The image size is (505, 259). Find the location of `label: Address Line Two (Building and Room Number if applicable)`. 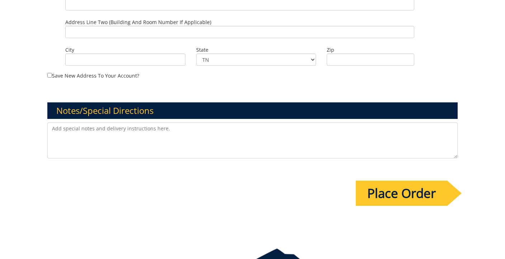

label: Address Line Two (Building and Room Number if applicable) is located at coordinates (240, 28).